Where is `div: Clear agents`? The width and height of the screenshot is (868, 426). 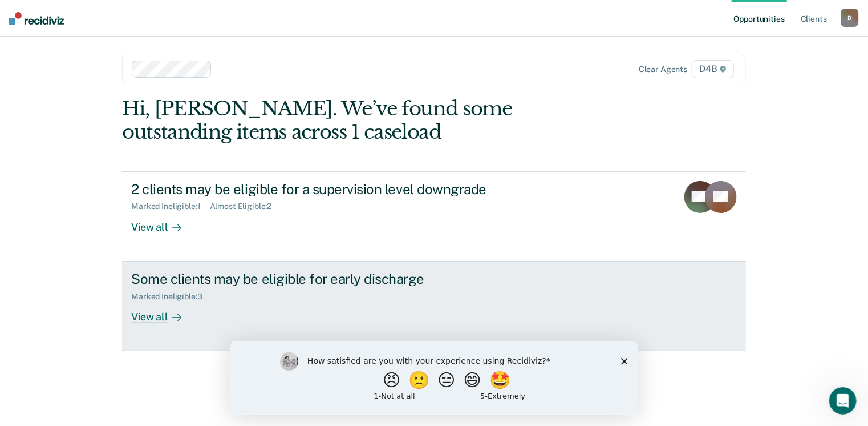 div: Clear agents is located at coordinates (662, 69).